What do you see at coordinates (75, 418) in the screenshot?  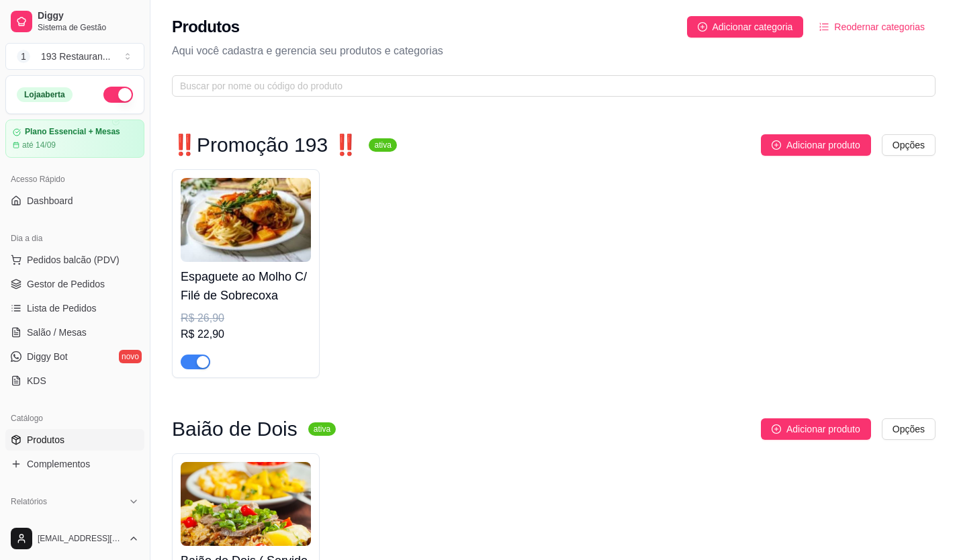 I see `div: Catálogo` at bounding box center [75, 418].